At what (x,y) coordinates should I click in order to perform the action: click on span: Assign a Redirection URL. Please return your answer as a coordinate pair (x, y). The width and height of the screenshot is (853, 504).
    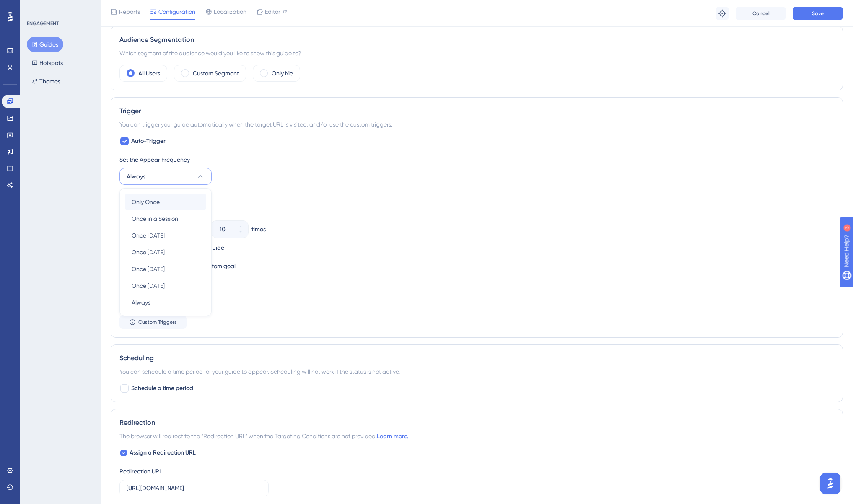
    Looking at the image, I should click on (162, 453).